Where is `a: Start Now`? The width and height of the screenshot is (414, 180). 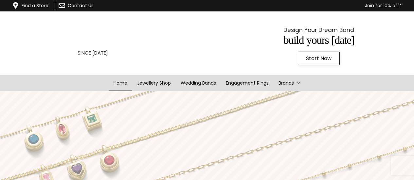 a: Start Now is located at coordinates (319, 59).